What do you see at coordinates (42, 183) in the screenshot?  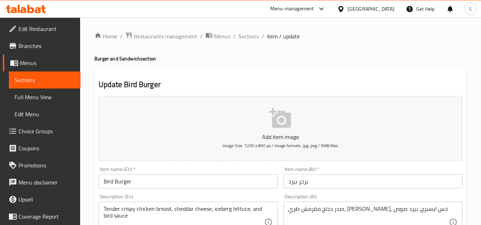 I see `a: Menu disclaimer` at bounding box center [42, 183].